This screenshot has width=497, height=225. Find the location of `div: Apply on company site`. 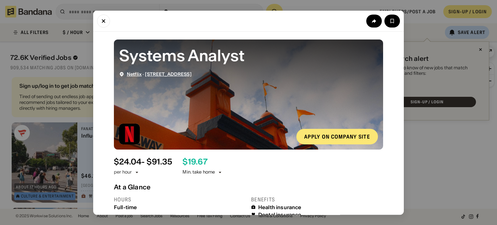

div: Apply on company site is located at coordinates (337, 136).